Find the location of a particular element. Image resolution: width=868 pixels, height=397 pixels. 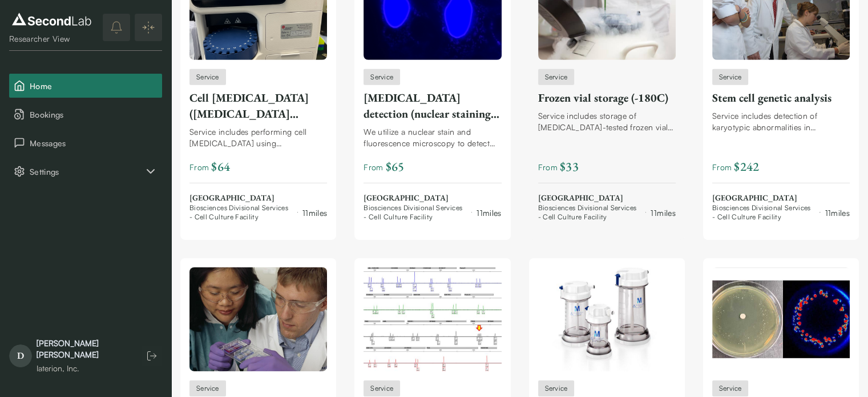

span: Home is located at coordinates (94, 85).